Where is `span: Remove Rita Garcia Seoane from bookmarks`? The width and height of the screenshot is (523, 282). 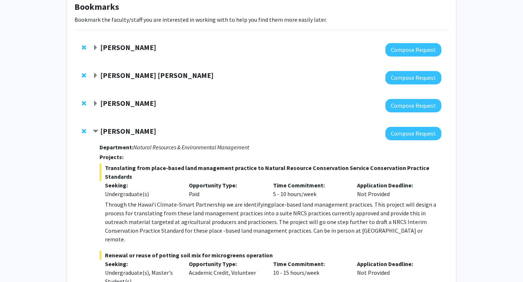 span: Remove Rita Garcia Seoane from bookmarks is located at coordinates (84, 76).